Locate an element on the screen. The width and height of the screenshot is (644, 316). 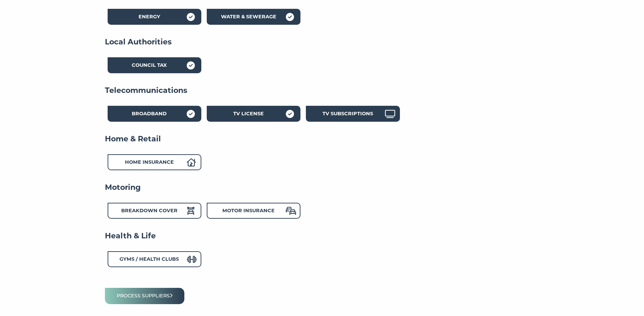
strong: Gyms / Health Clubs is located at coordinates (149, 260).